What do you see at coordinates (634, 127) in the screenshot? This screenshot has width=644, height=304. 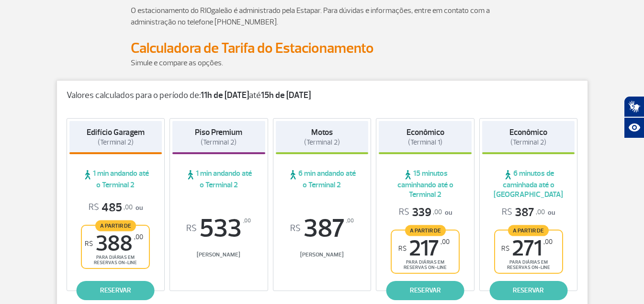 I see `button: Abrir recursos assistivos.` at bounding box center [634, 127].